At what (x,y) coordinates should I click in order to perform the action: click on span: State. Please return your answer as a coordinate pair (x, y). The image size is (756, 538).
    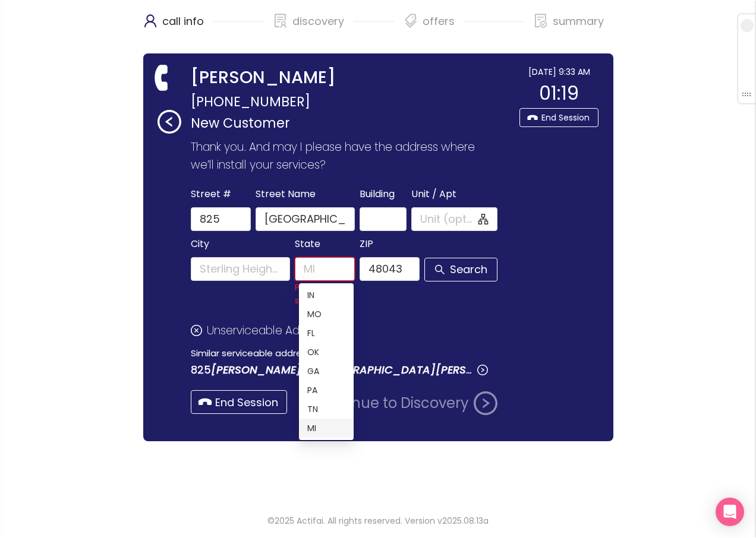
    Looking at the image, I should click on (307, 244).